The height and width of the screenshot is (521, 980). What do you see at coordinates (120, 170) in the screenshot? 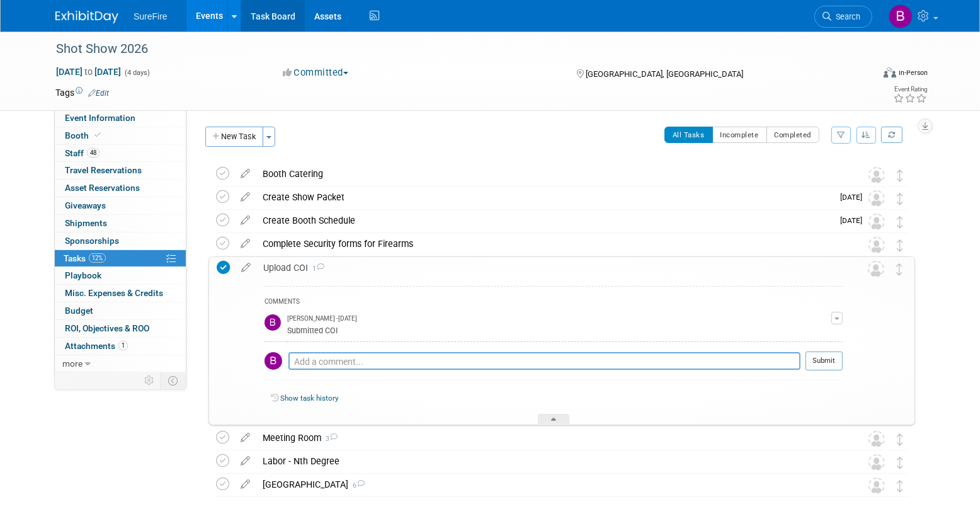
I see `a: Travel Reservations` at bounding box center [120, 170].